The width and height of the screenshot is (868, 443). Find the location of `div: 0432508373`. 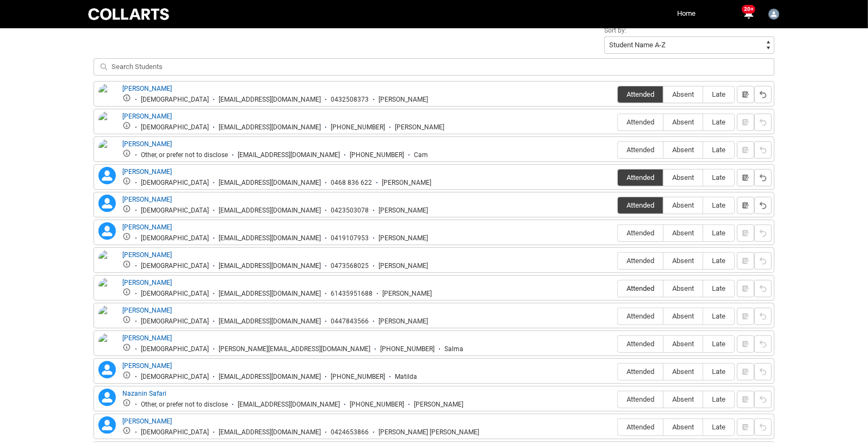

div: 0432508373 is located at coordinates (350, 99).